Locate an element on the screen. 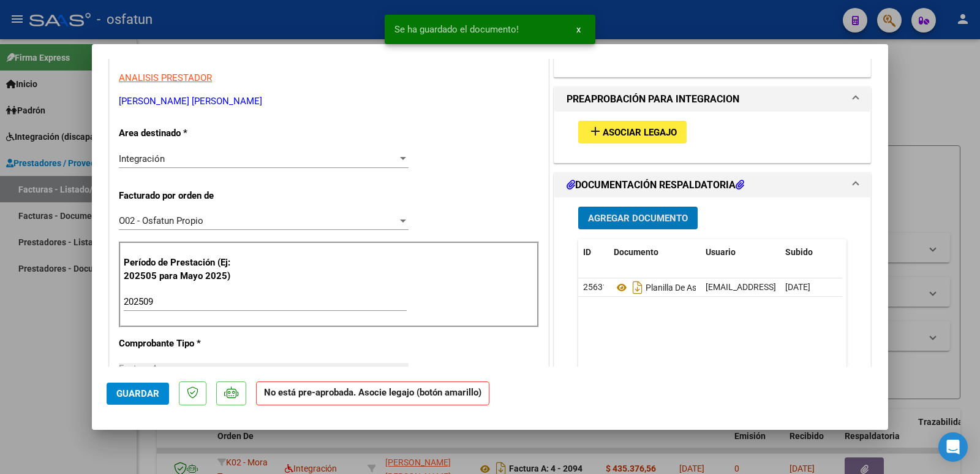 The width and height of the screenshot is (980, 474). mat-expansion-panel-header: PREAPROBACIÓN PARA INTEGRACION is located at coordinates (713, 99).